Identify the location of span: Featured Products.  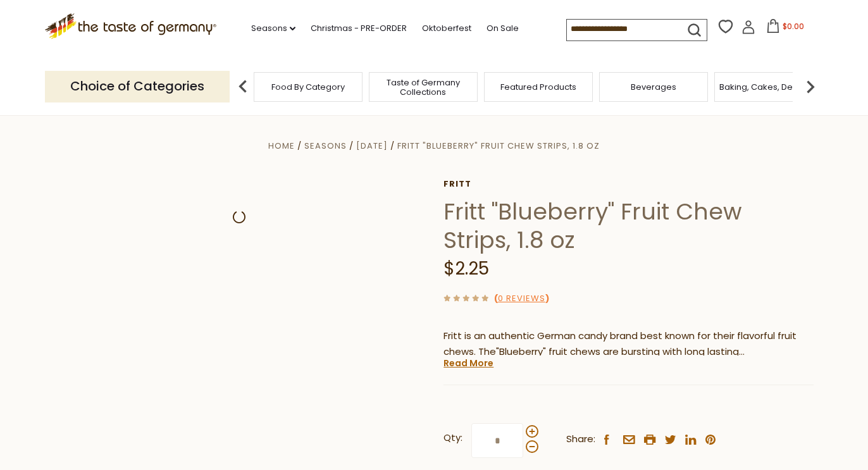
(539, 86).